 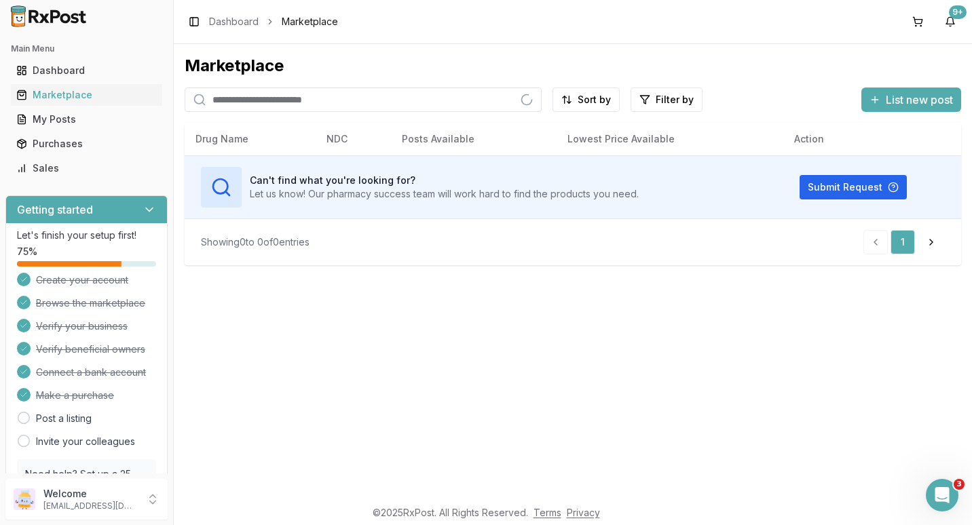 I want to click on a: My Posts, so click(x=86, y=119).